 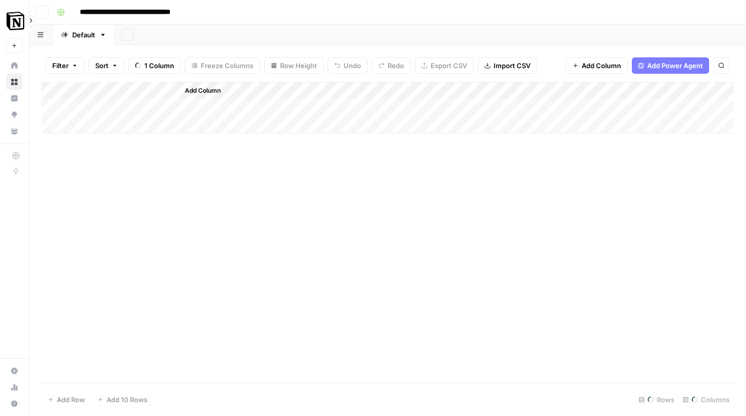 What do you see at coordinates (14, 98) in the screenshot?
I see `a: Insights` at bounding box center [14, 98].